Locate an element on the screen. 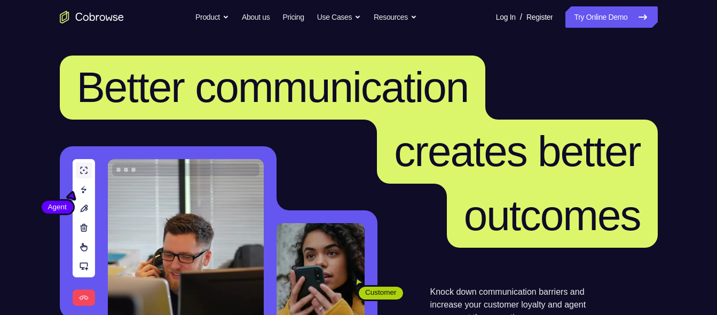 The image size is (717, 315). button: Product is located at coordinates (212, 17).